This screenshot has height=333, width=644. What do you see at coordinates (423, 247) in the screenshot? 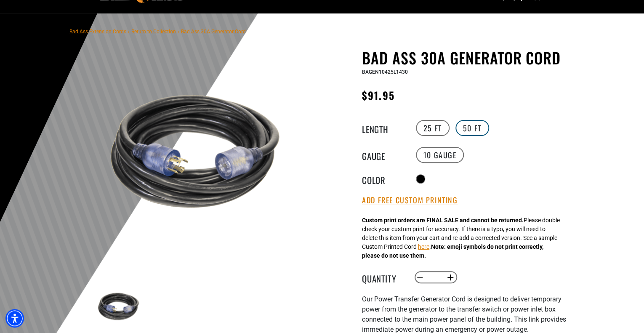
I see `button: here` at bounding box center [423, 247].